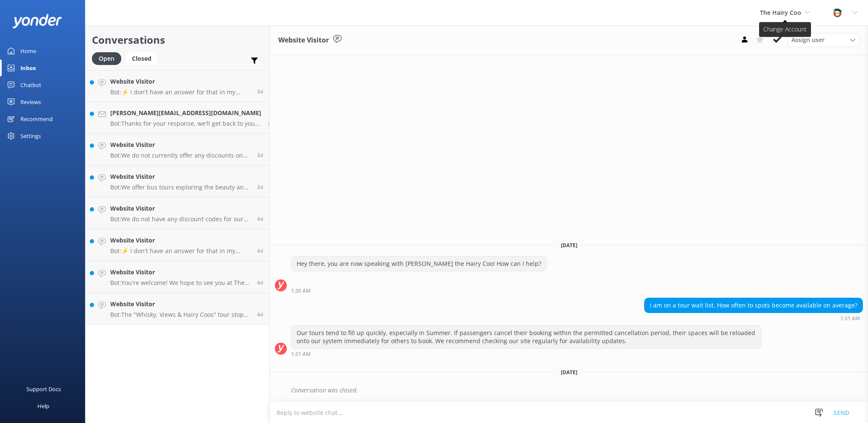  I want to click on a: Website VisitorBot:You're welcome! We hope to see you at The Hairy Coo soon!4d, so click(177, 278).